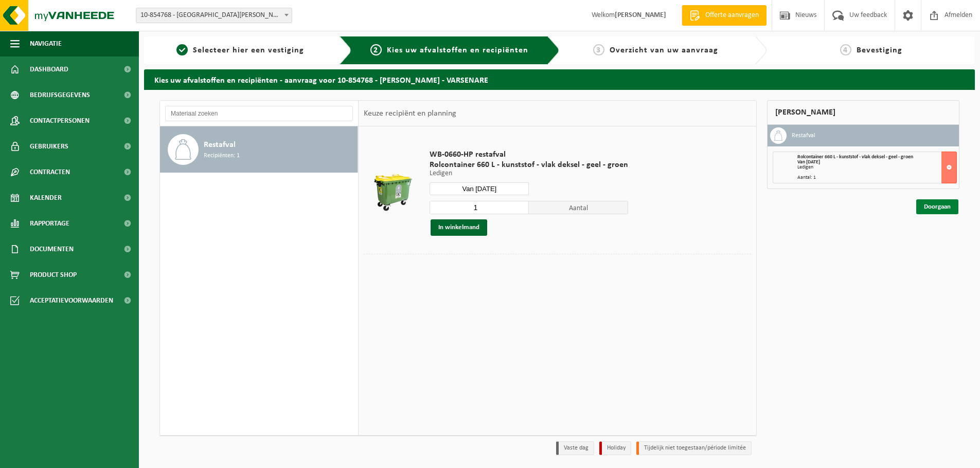 The image size is (980, 468). Describe the element at coordinates (599, 50) in the screenshot. I see `span: 3` at that location.